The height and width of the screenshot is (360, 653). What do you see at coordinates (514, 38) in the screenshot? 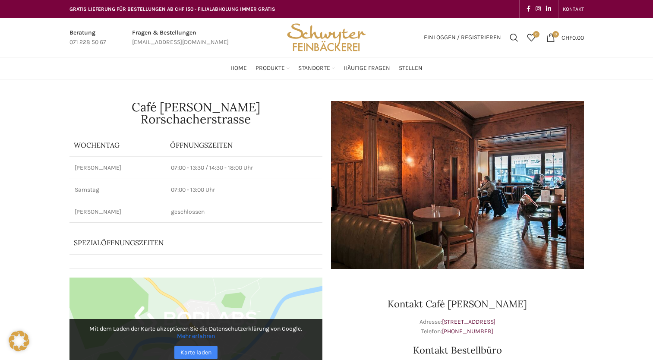
I see `a: Suchen` at bounding box center [514, 38].